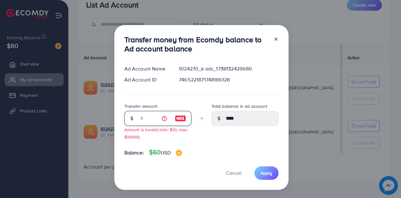 This screenshot has height=198, width=401. I want to click on div: 1024270_k ads_1738132429680, so click(228, 69).